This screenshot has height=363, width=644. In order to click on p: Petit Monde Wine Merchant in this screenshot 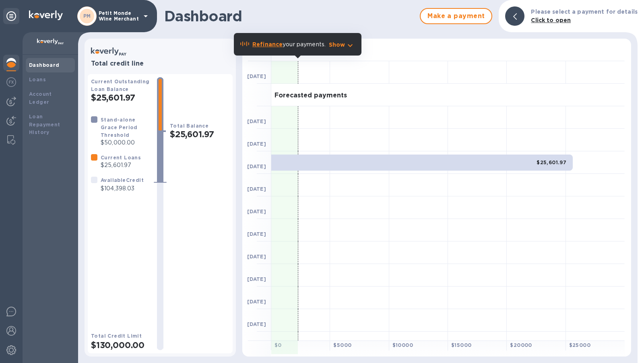, I will do `click(119, 16)`.